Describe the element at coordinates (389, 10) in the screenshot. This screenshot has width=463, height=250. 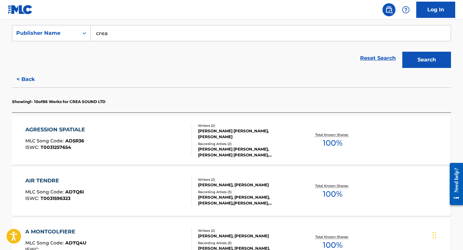
I see `img: search` at that location.